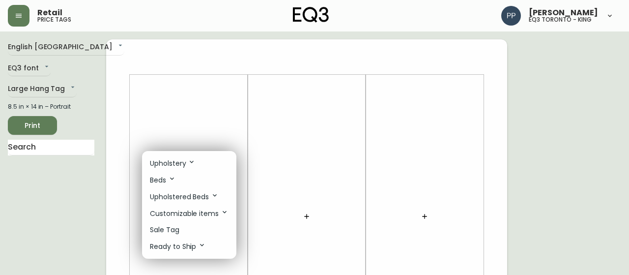  I want to click on p: Upholstered Beds, so click(184, 197).